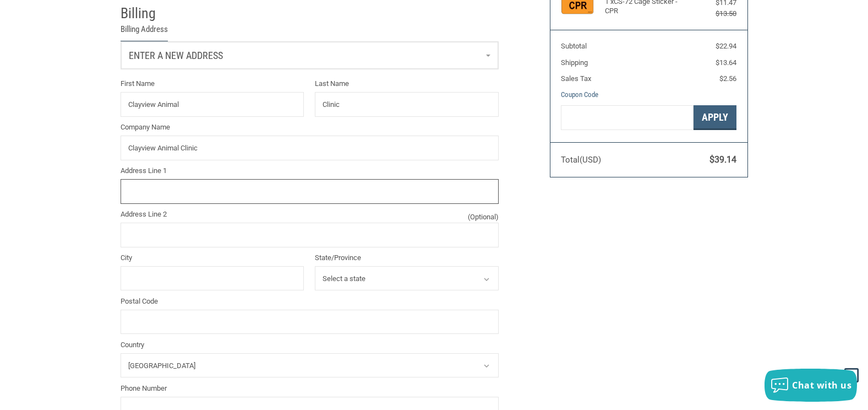 Image resolution: width=868 pixels, height=410 pixels. What do you see at coordinates (581, 160) in the screenshot?
I see `span: Total (USD)` at bounding box center [581, 160].